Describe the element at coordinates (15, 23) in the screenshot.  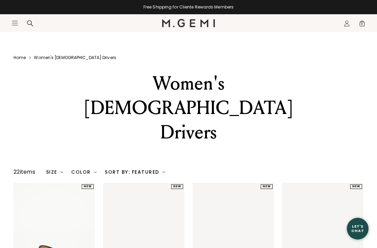
I see `button: Open site menu` at that location.